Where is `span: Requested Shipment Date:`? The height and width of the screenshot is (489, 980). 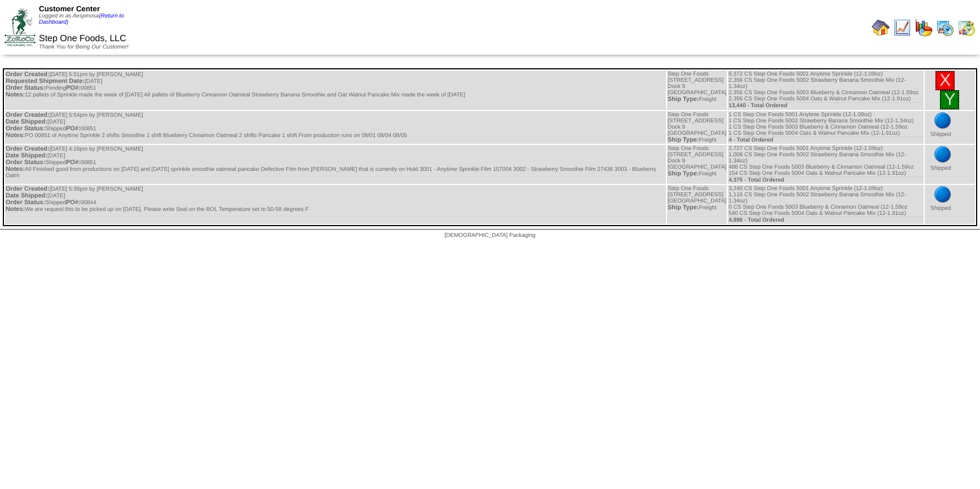 span: Requested Shipment Date: is located at coordinates (45, 81).